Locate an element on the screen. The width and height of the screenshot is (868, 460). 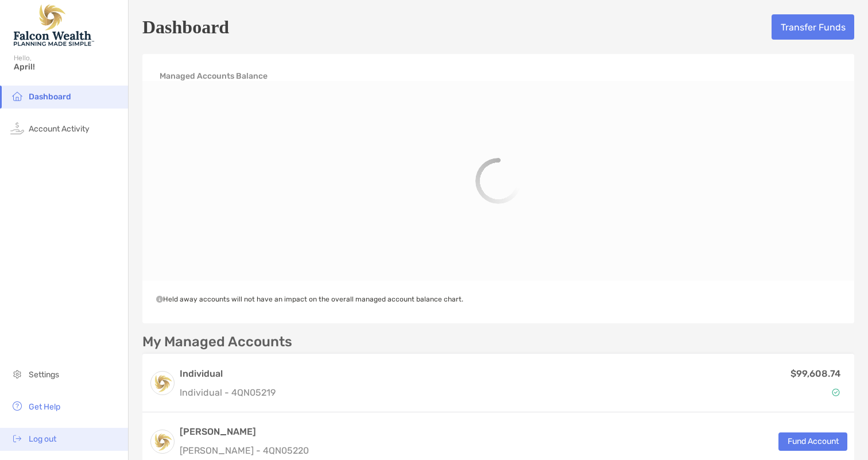
span: Settings is located at coordinates (44, 374).